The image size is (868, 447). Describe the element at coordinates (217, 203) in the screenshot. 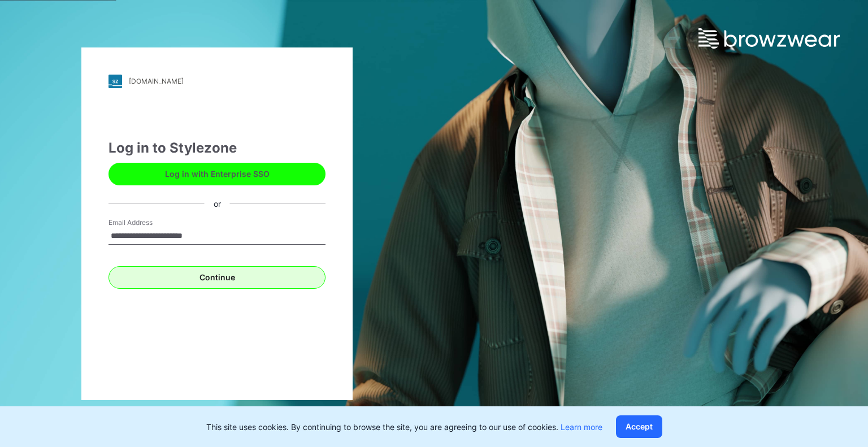

I see `div: or` at that location.